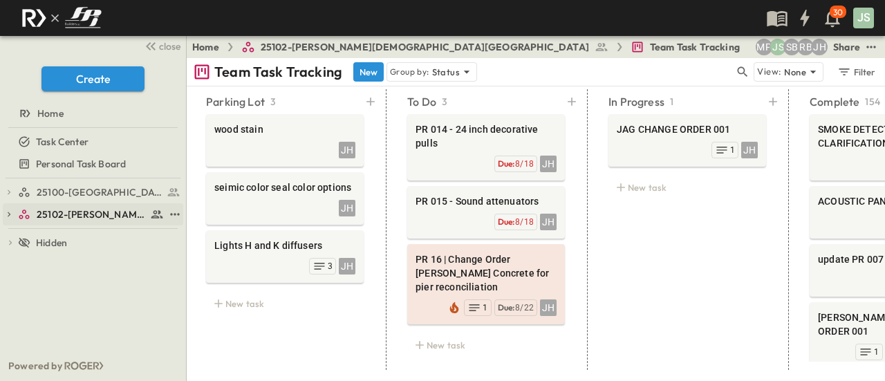 Image resolution: width=885 pixels, height=381 pixels. I want to click on p: 1, so click(672, 102).